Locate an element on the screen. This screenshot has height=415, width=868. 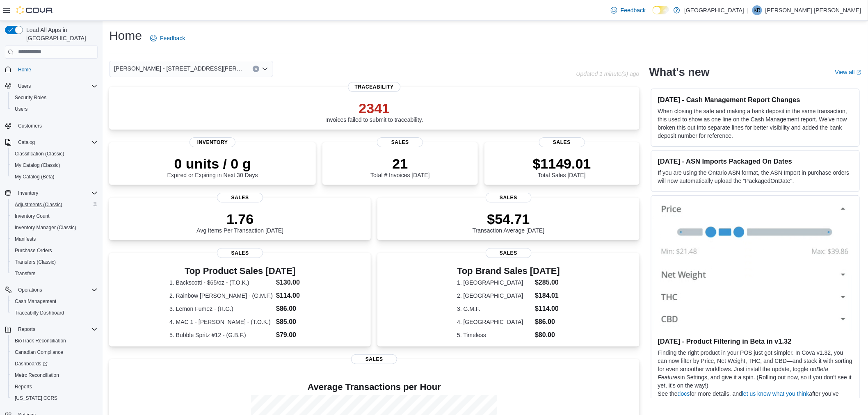
span: My Catalog (Classic) is located at coordinates (37, 165).